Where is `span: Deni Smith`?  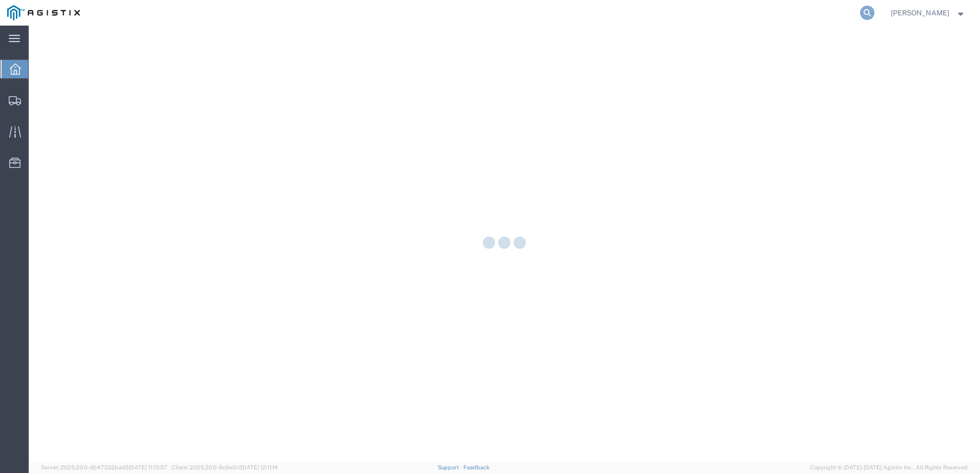 span: Deni Smith is located at coordinates (920, 13).